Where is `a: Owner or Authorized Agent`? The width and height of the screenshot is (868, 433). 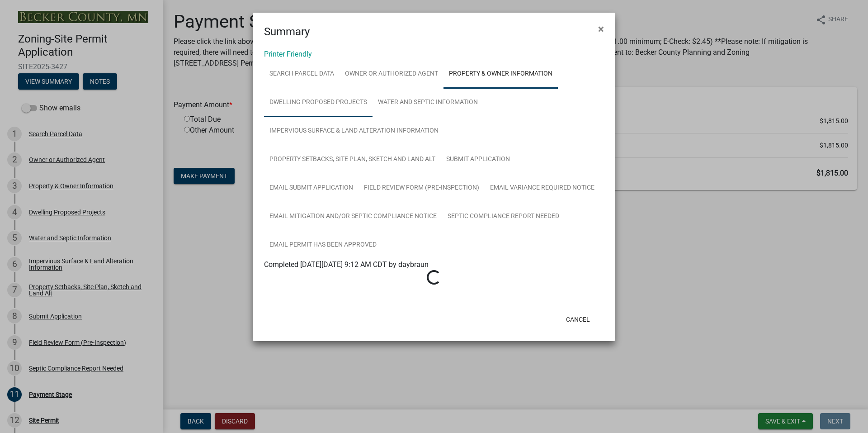 a: Owner or Authorized Agent is located at coordinates (392, 74).